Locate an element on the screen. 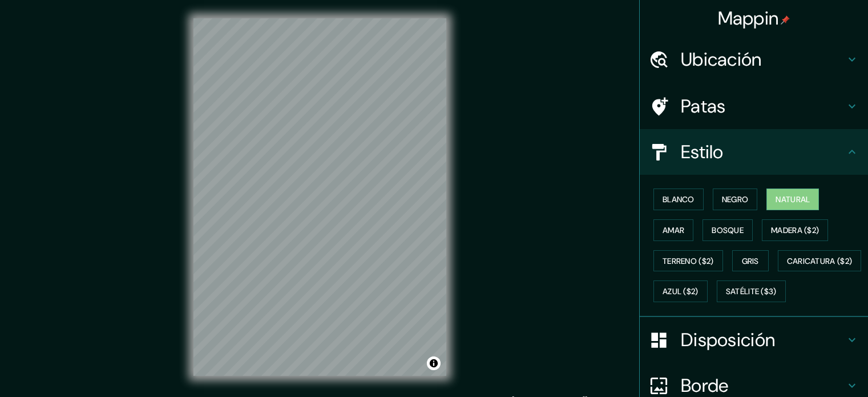 Image resolution: width=868 pixels, height=397 pixels. font: Caricatura ($2) is located at coordinates (820, 261).